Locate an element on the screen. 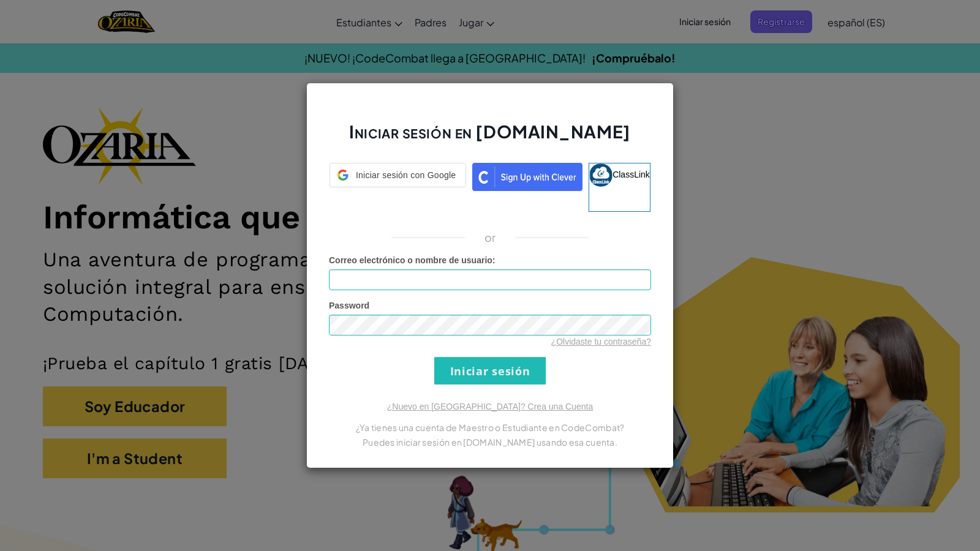 The image size is (980, 551). p: ¿Ya tienes una cuenta de Maestro o Estudiante en CodeCombat? is located at coordinates (490, 427).